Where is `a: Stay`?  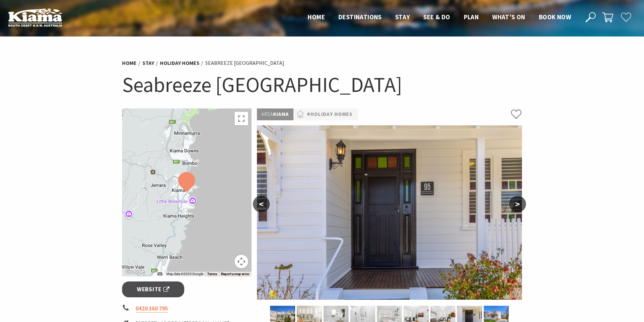 a: Stay is located at coordinates (148, 63).